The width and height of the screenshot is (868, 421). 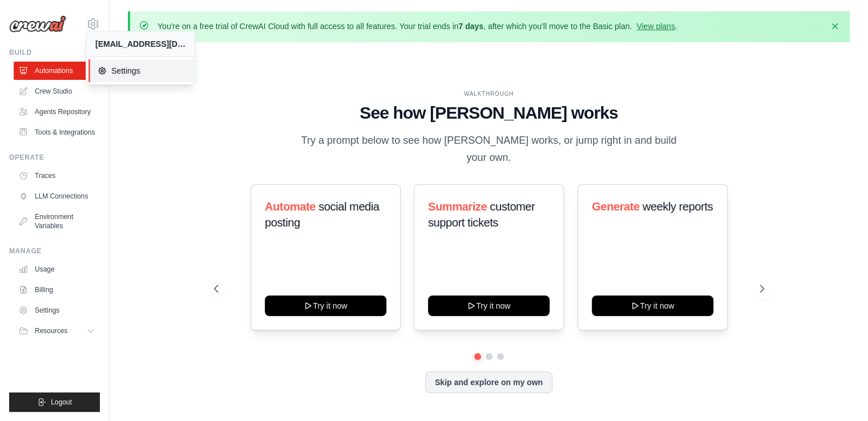 I want to click on button: Resources, so click(x=56, y=331).